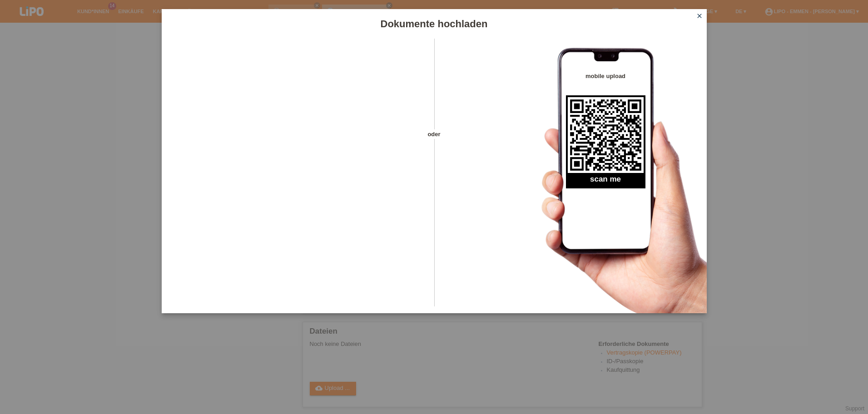 This screenshot has width=868, height=414. I want to click on a: close, so click(700, 16).